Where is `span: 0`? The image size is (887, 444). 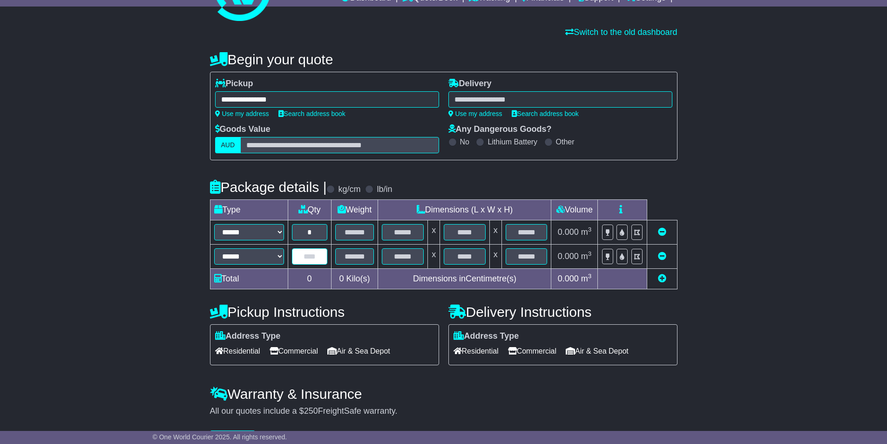 span: 0 is located at coordinates (341, 279).